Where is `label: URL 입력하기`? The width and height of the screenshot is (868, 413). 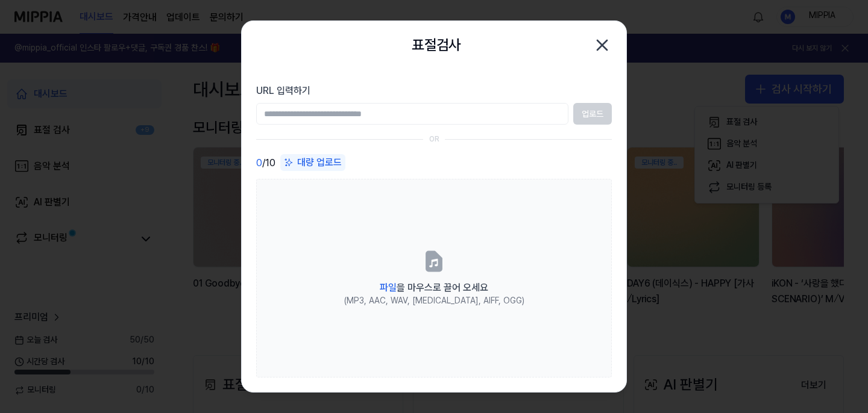 label: URL 입력하기 is located at coordinates (434, 91).